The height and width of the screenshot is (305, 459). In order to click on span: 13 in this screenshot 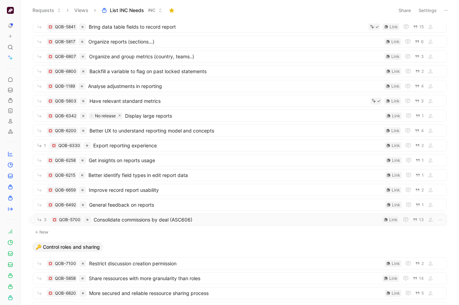, I will do `click(421, 220)`.